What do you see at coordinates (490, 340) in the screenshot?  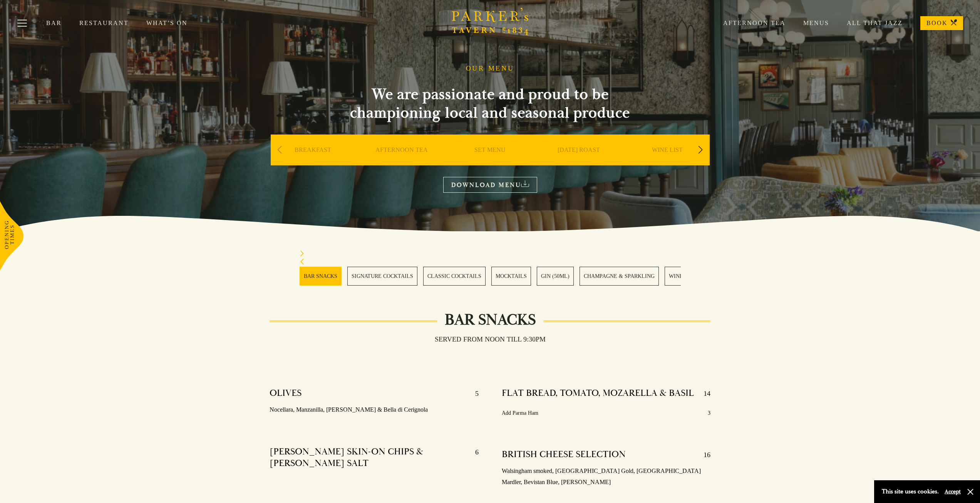 I see `h3: Served from noon till 9:30pm` at bounding box center [490, 340].